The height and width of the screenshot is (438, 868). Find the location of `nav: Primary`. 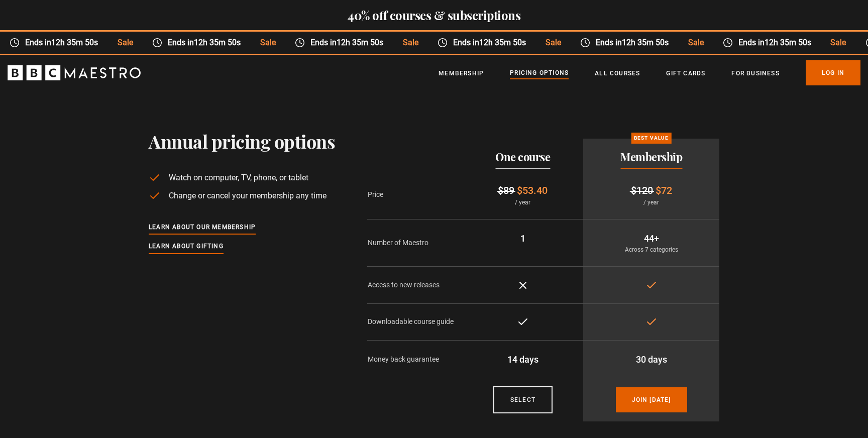

nav: Primary is located at coordinates (650, 73).